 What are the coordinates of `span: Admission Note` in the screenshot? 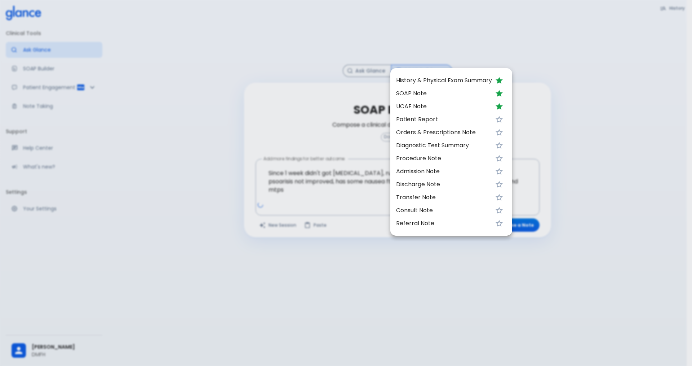 It's located at (444, 171).